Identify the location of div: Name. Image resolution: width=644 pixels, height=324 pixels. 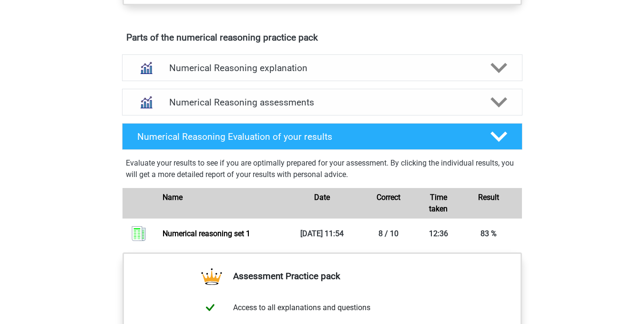
(222, 203).